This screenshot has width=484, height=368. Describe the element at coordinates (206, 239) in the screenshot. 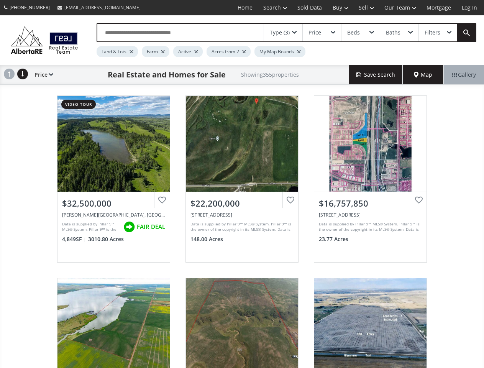

I see `span: 148.00 Acres` at that location.